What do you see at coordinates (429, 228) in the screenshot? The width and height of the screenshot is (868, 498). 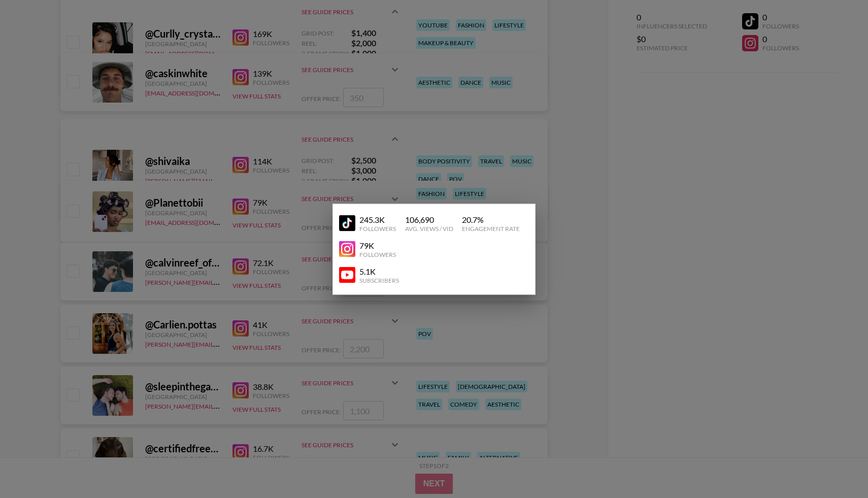 I see `div: Avg. Views / Vid` at bounding box center [429, 228].